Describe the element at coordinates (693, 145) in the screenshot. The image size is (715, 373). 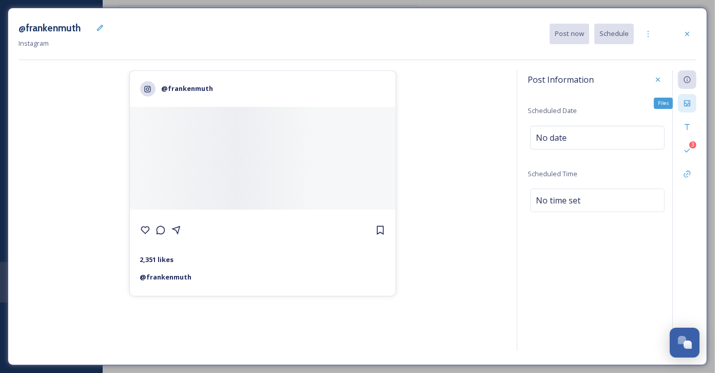
I see `div: 3` at that location.